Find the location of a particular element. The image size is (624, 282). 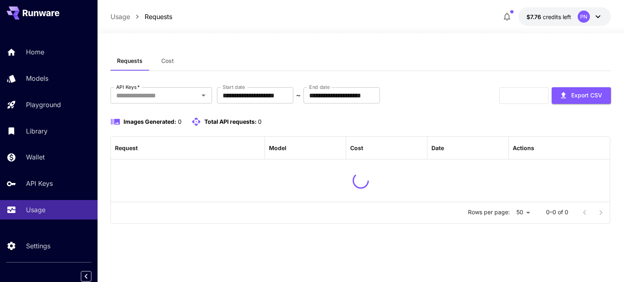

a: Usage is located at coordinates (120, 17).